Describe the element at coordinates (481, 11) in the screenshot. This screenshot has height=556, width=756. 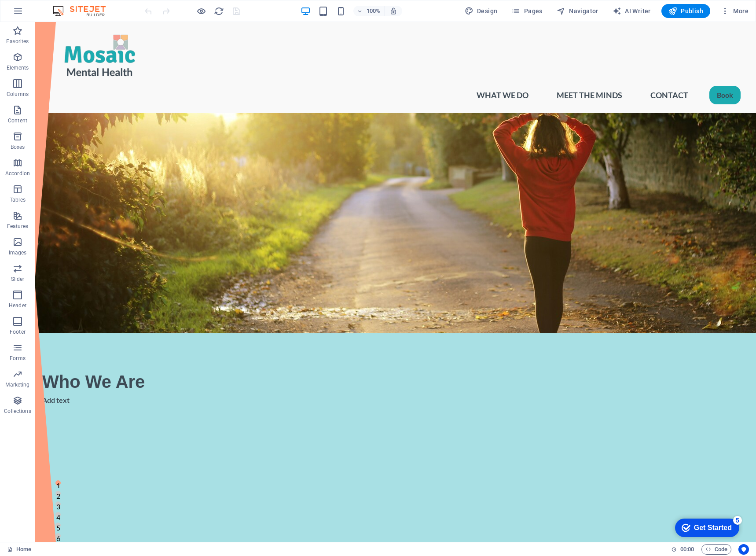
I see `div: Design (Ctrl+Alt+Y)` at that location.